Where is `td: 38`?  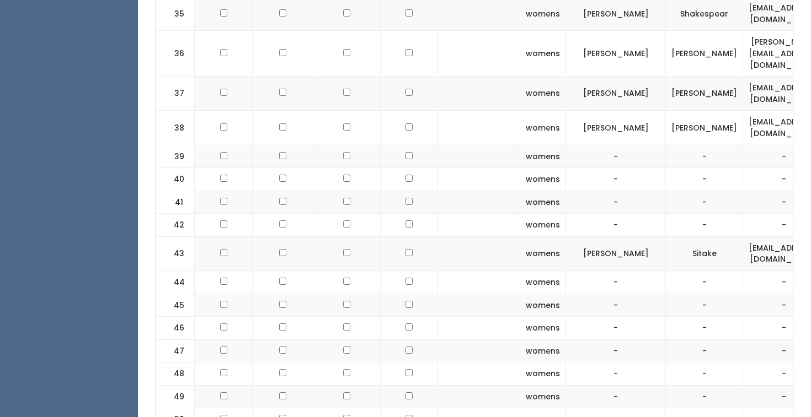 td: 38 is located at coordinates (175, 128).